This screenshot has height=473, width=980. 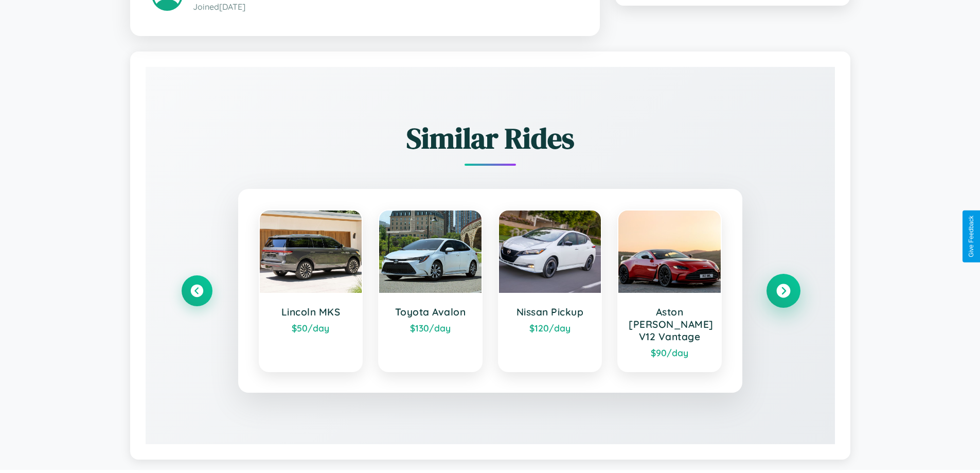 I want to click on a: Toyota Avalon$130/day, so click(x=430, y=291).